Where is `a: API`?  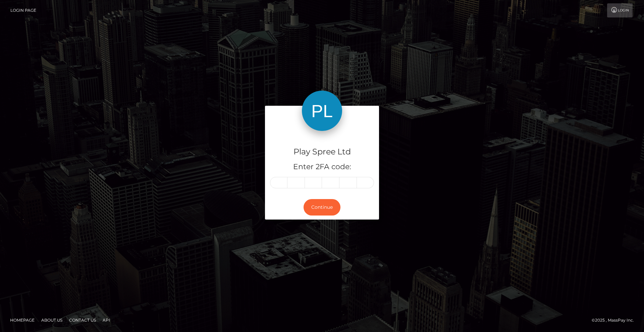 a: API is located at coordinates (106, 320).